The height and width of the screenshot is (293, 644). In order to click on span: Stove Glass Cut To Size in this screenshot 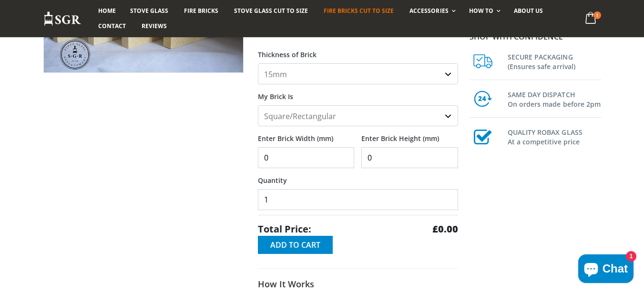, I will do `click(271, 10)`.